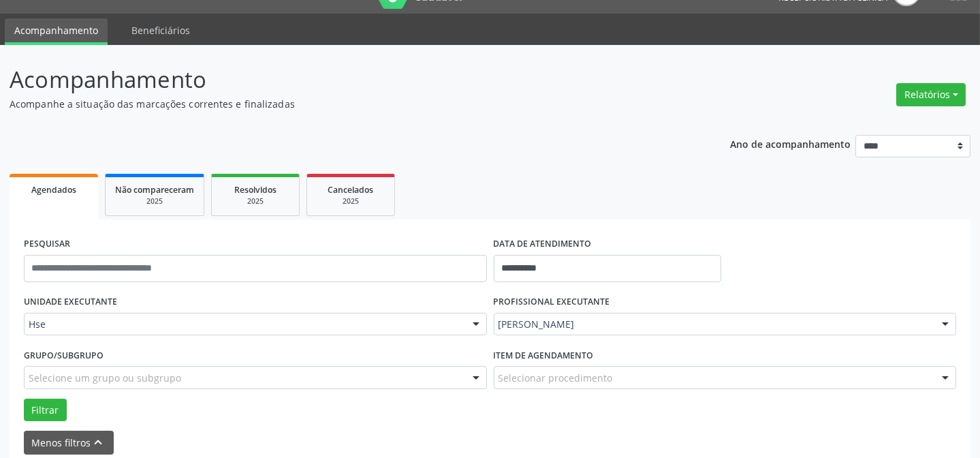  Describe the element at coordinates (56, 32) in the screenshot. I see `a: Acompanhamento` at that location.